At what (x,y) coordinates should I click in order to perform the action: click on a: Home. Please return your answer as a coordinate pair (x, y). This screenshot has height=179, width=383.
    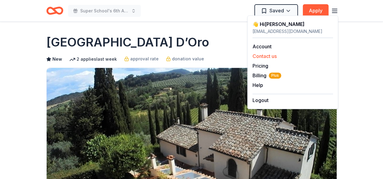
    Looking at the image, I should click on (55, 11).